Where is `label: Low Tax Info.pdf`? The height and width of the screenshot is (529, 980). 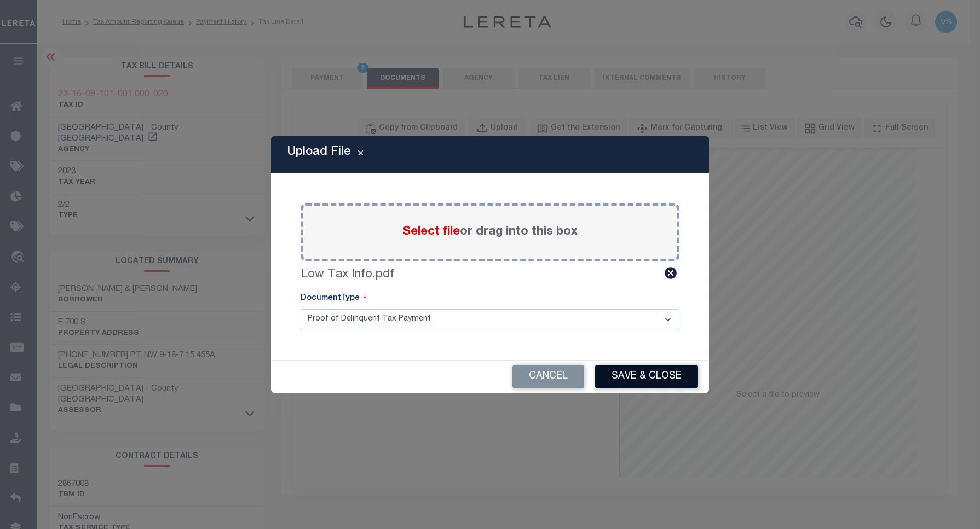 label: Low Tax Info.pdf is located at coordinates (347, 275).